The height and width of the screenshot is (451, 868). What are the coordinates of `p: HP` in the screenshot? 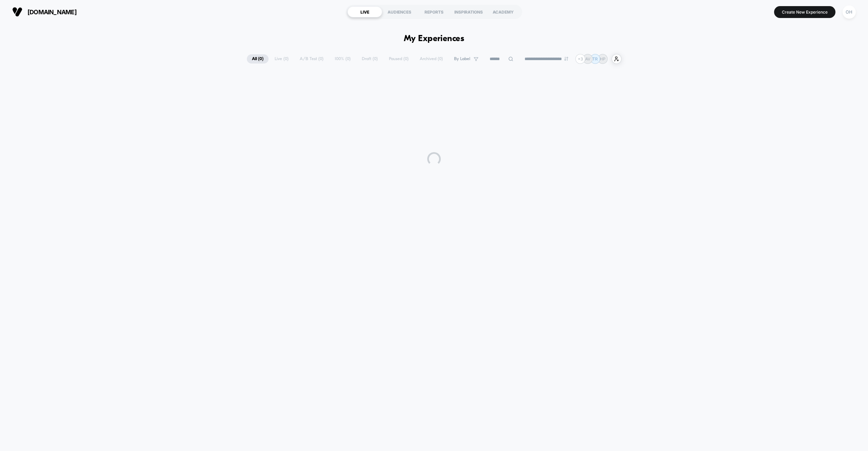 It's located at (602, 59).